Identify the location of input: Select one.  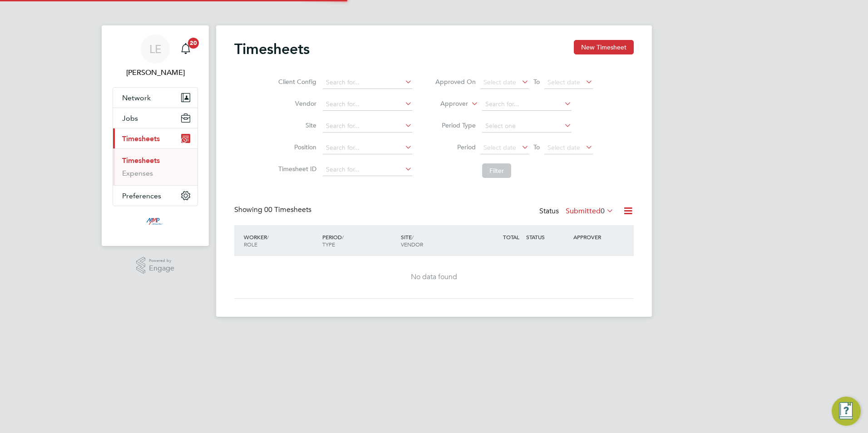
(527, 126).